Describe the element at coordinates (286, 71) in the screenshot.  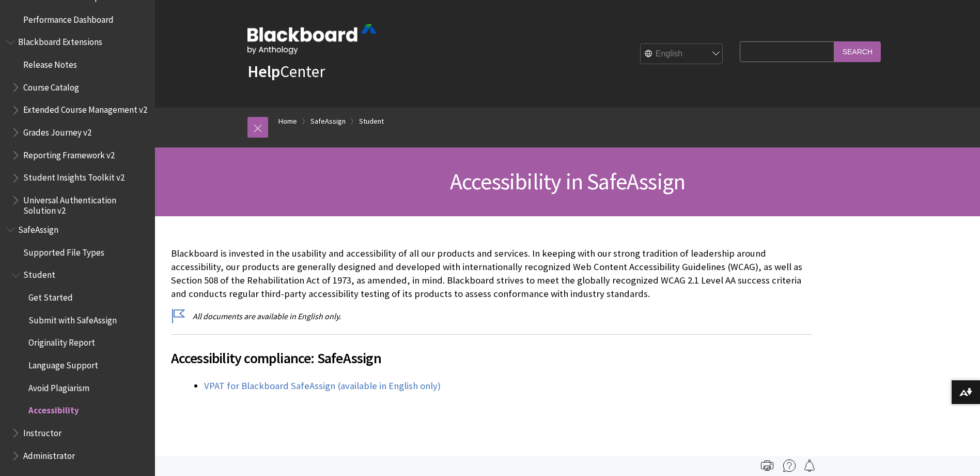
I see `a: HelpCenter` at that location.